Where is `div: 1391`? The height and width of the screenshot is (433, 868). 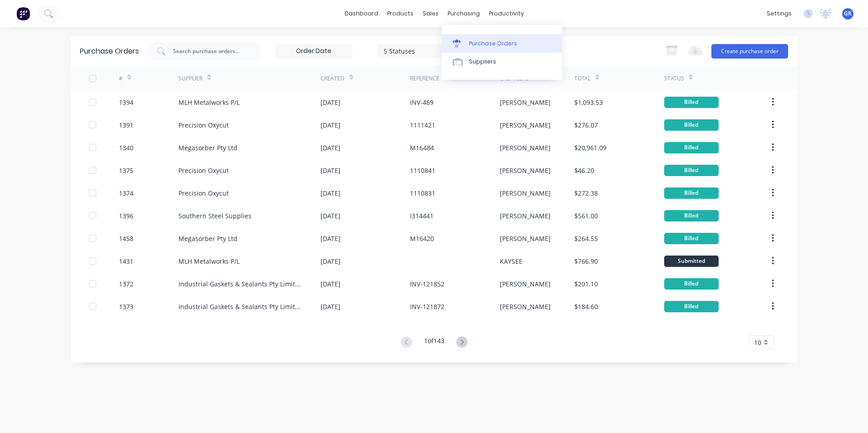
div: 1391 is located at coordinates (126, 125).